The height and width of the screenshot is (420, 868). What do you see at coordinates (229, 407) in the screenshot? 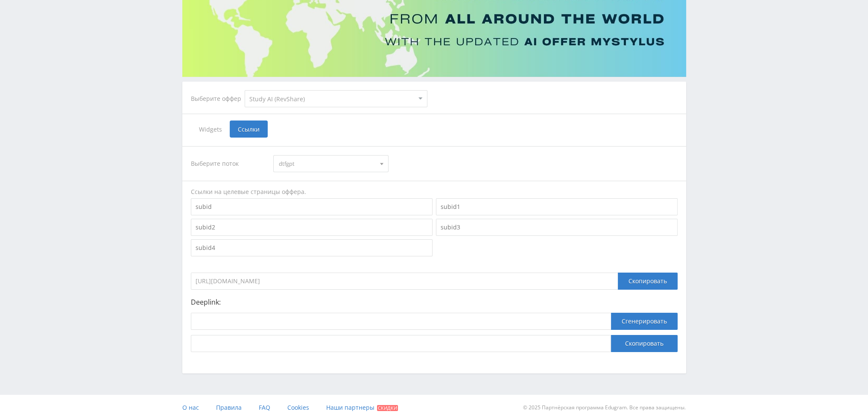
I see `span: Правила` at bounding box center [229, 407].